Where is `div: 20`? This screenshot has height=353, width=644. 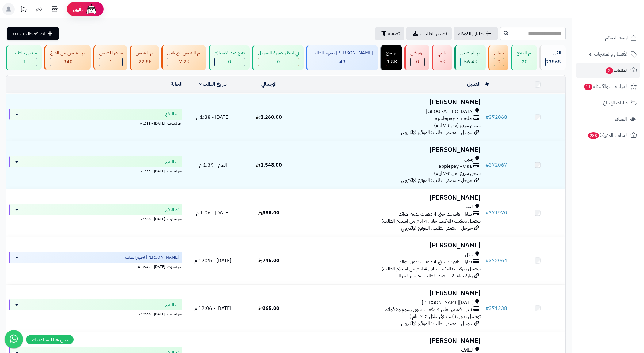
div: 20 is located at coordinates (524, 62).